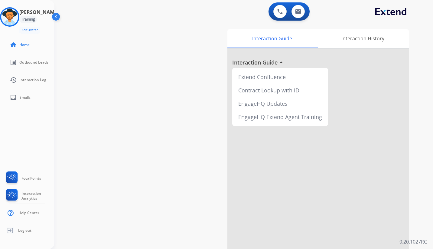 The height and width of the screenshot is (249, 433). I want to click on span: Interaction Analytics, so click(38, 196).